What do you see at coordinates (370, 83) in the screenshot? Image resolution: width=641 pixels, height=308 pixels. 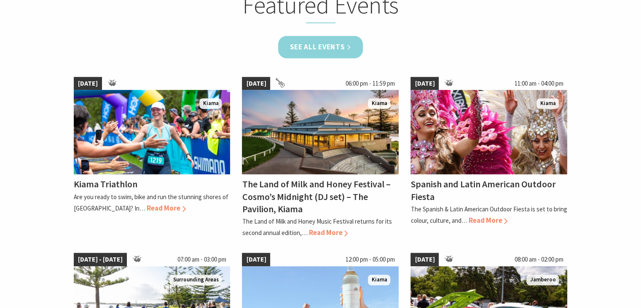 I see `span: 06:00 pm - 11:59 pm` at bounding box center [370, 83].